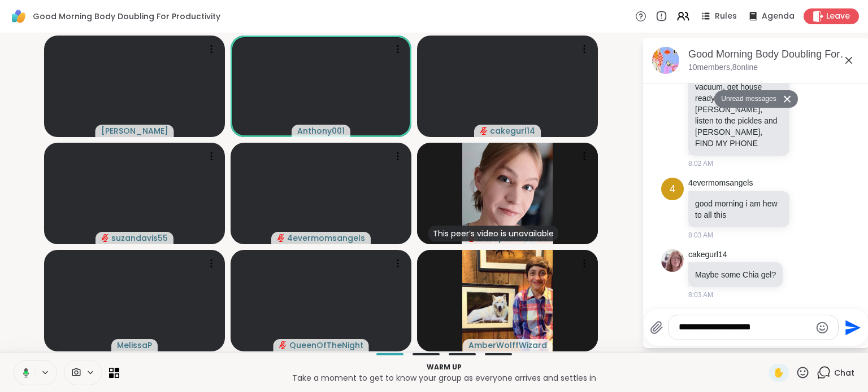 The image size is (868, 392). Describe the element at coordinates (18, 16) in the screenshot. I see `img: ShareWell Logomark` at that location.